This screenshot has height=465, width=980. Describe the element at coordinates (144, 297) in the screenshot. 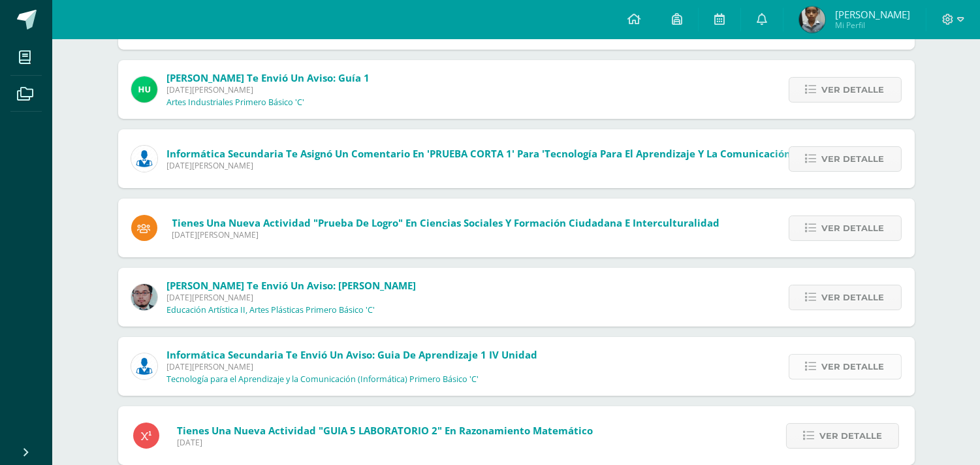

I see `img: 5fac68162d5e1b6fbd390a6ac50e103d.png` at that location.